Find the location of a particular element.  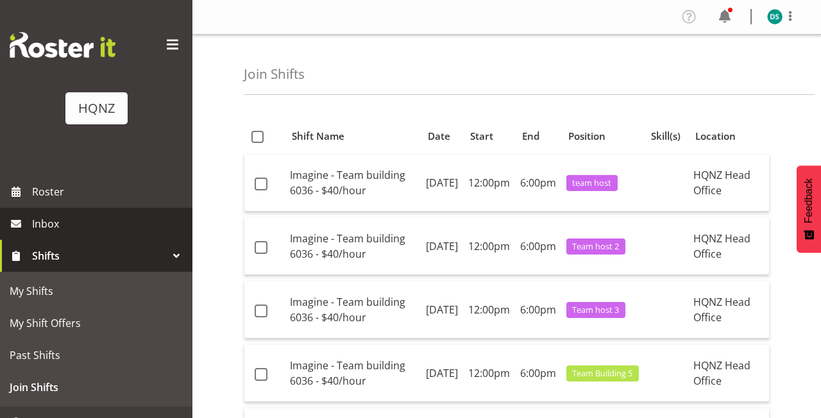

span: My Shift Offers is located at coordinates (96, 323).